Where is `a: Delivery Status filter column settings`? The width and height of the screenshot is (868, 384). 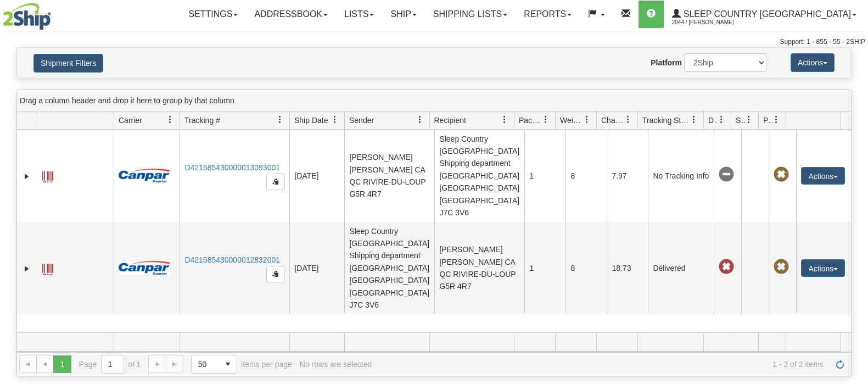 a: Delivery Status filter column settings is located at coordinates (722, 120).